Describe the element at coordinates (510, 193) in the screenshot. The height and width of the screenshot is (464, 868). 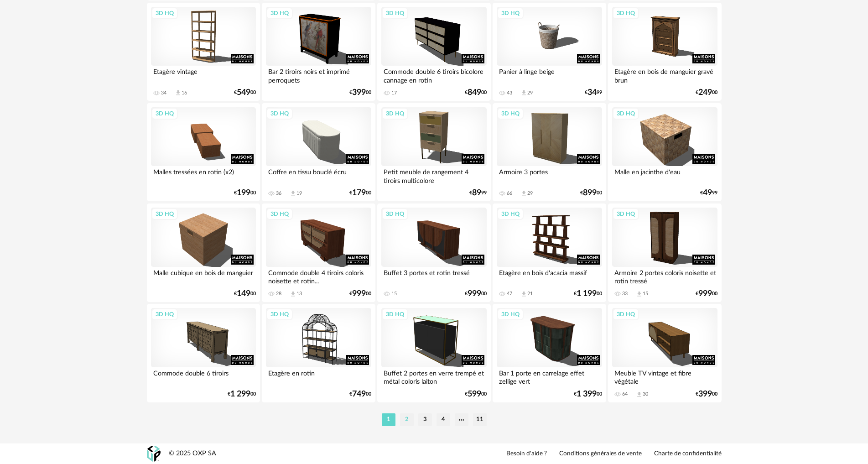
I see `div: 66` at that location.